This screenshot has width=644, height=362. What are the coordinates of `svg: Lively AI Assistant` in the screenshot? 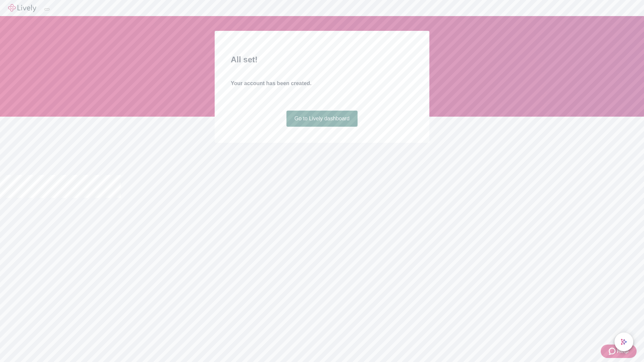 It's located at (624, 342).